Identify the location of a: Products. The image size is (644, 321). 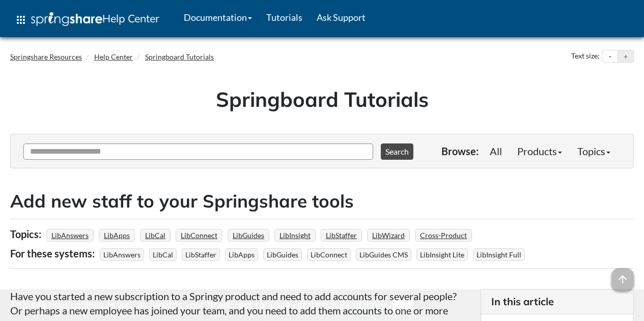
(540, 151).